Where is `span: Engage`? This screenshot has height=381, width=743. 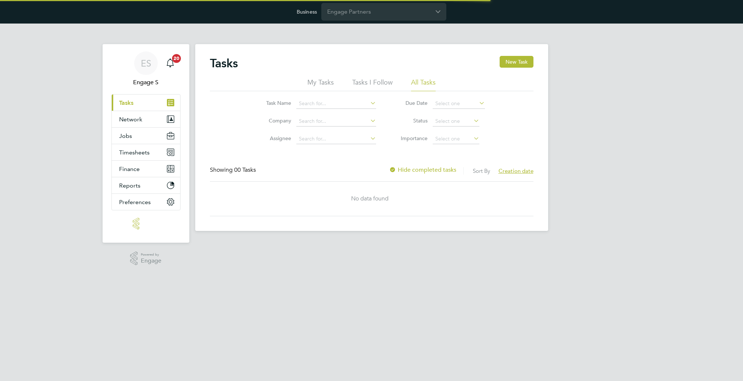
span: Engage is located at coordinates (151, 260).